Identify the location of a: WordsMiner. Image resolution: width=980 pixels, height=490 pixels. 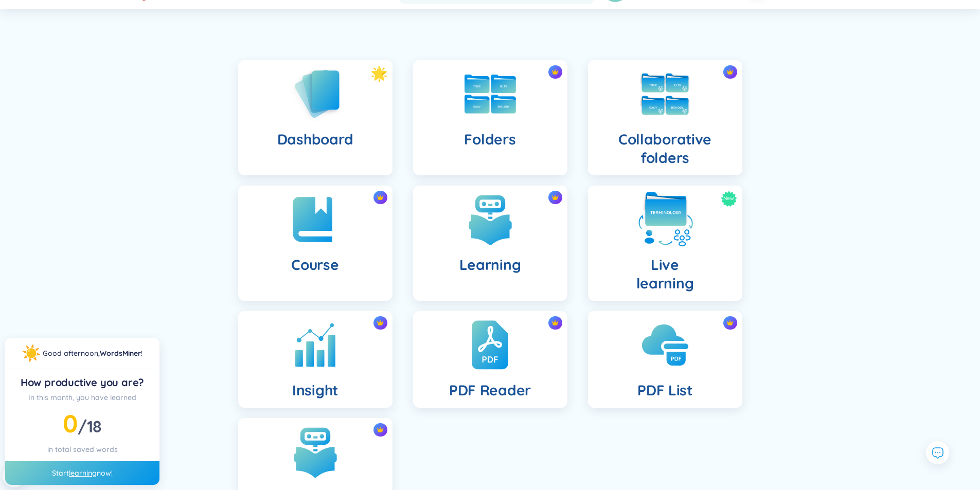
(121, 353).